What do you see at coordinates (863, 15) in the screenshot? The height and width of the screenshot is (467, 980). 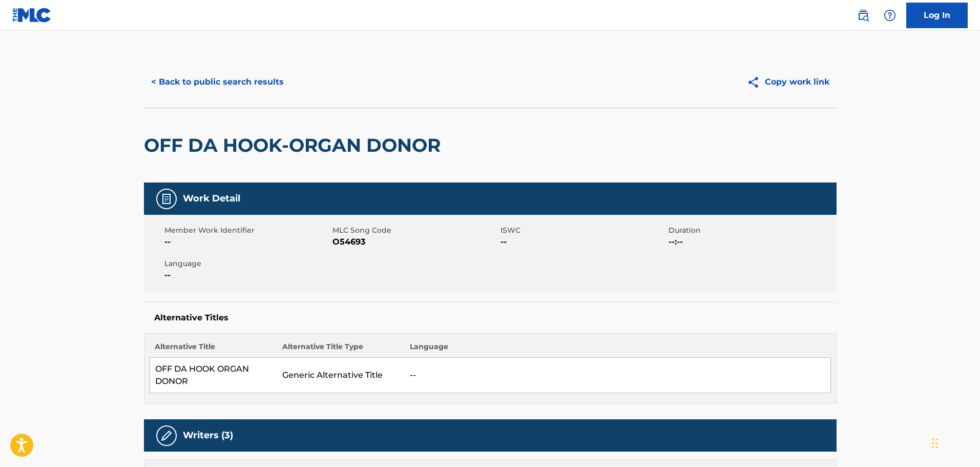 I see `a: Public Search` at bounding box center [863, 15].